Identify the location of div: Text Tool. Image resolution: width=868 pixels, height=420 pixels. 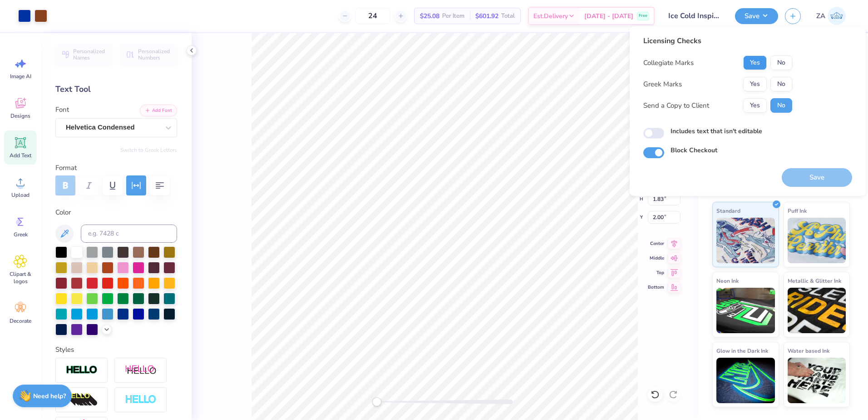
(116, 89).